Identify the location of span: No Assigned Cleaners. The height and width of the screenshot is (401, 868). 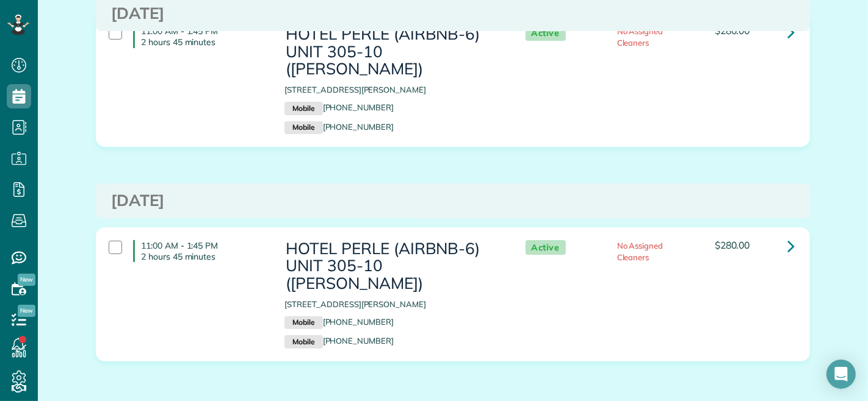
(640, 251).